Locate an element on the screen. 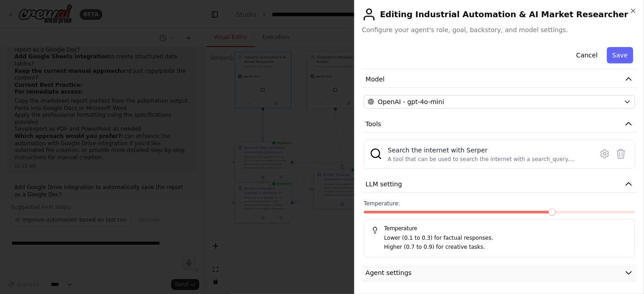  h5: Temperature is located at coordinates (499, 229).